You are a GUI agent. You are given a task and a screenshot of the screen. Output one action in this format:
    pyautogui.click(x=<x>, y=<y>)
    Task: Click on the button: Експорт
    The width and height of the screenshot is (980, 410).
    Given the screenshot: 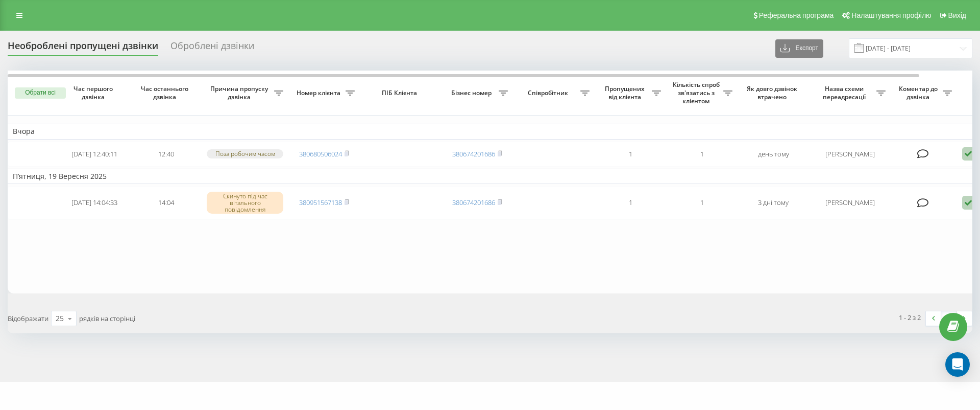 What is the action you would take?
    pyautogui.click(x=799, y=48)
    